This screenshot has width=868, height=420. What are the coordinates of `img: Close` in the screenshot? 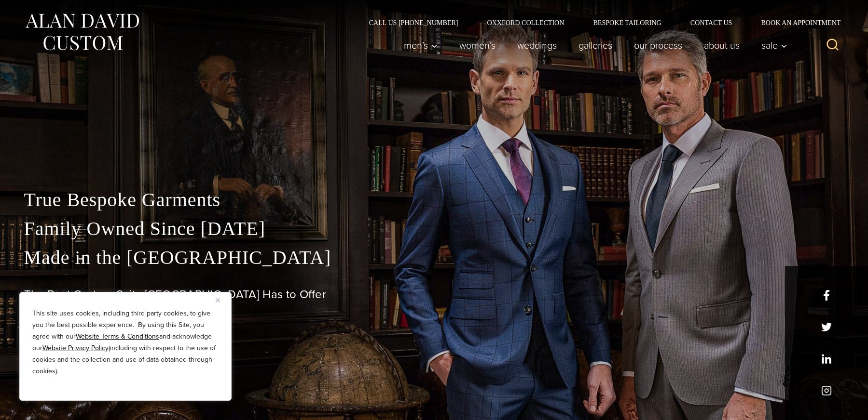 It's located at (217, 300).